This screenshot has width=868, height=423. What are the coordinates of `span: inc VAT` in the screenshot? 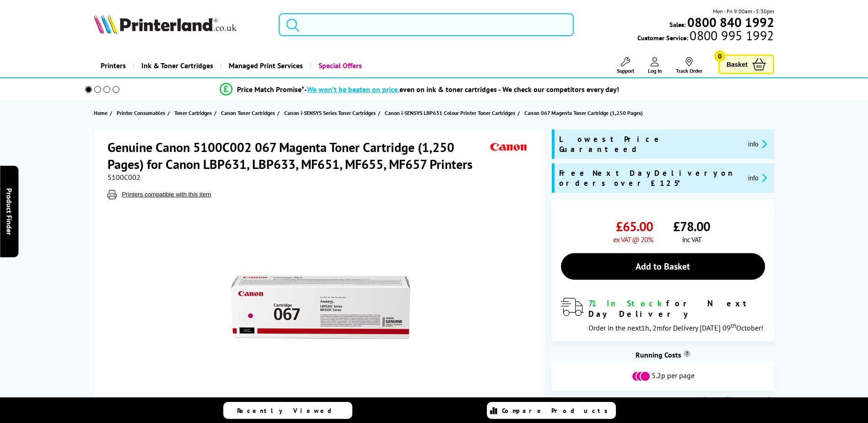 It's located at (692, 239).